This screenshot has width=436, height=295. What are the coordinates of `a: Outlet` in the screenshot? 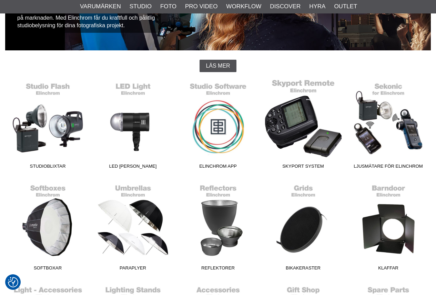 It's located at (345, 7).